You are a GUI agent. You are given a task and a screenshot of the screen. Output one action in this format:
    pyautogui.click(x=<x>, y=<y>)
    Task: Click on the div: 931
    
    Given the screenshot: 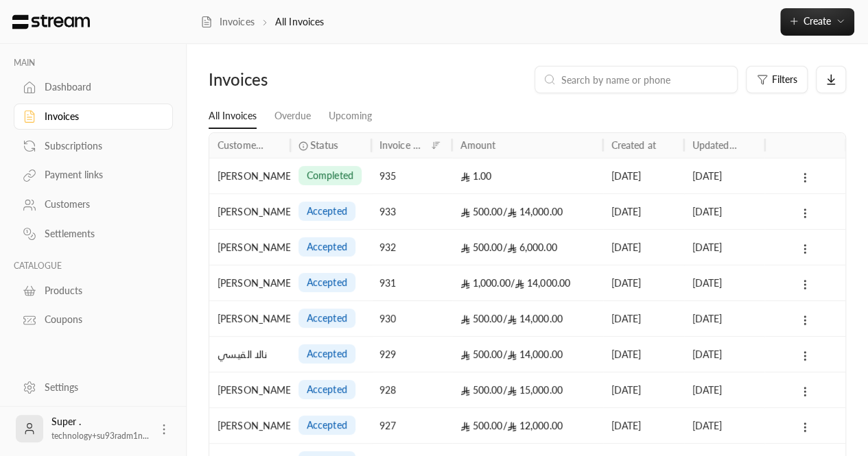 What is the action you would take?
    pyautogui.click(x=412, y=282)
    